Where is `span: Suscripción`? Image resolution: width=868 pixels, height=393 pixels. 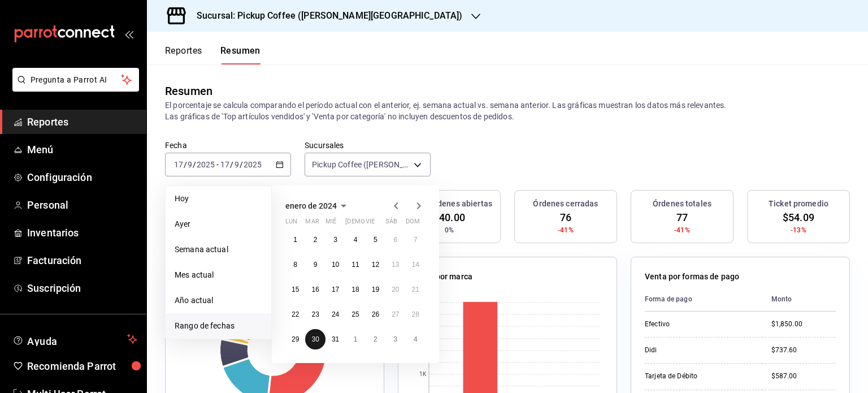
span: Suscripción is located at coordinates (82, 288).